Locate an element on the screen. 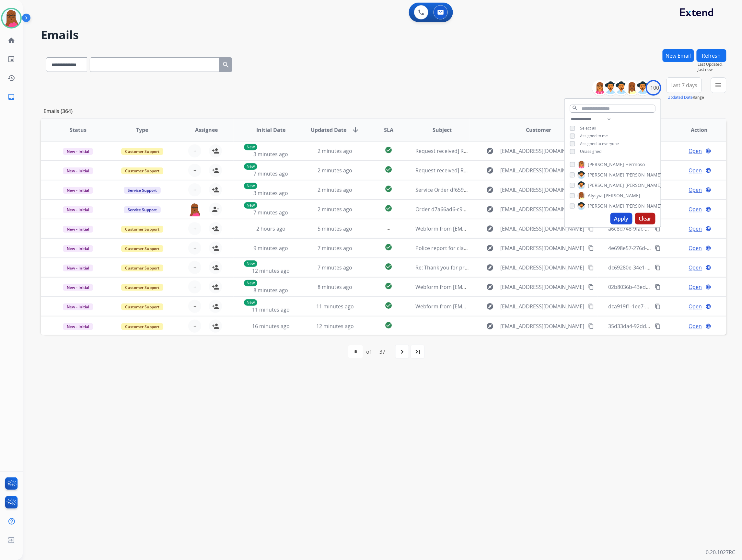 The image size is (742, 560). mat-icon: arrow_downward is located at coordinates (355, 130).